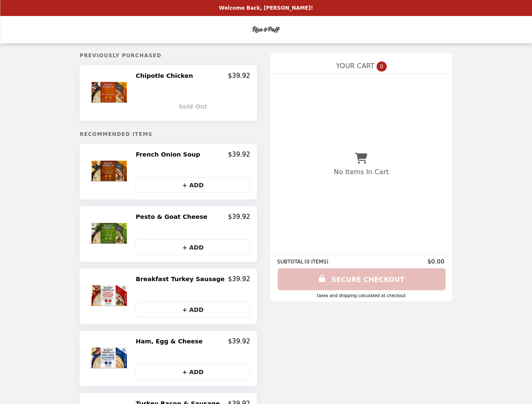 The width and height of the screenshot is (532, 404). What do you see at coordinates (316, 262) in the screenshot?
I see `span: ( 0 ITEMS )` at bounding box center [316, 262].